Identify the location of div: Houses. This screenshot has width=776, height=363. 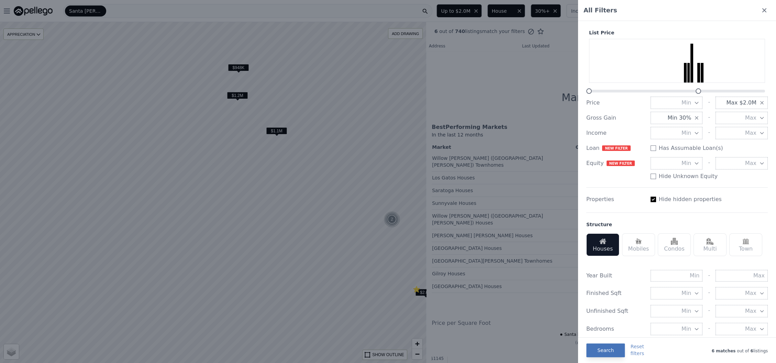
(603, 245).